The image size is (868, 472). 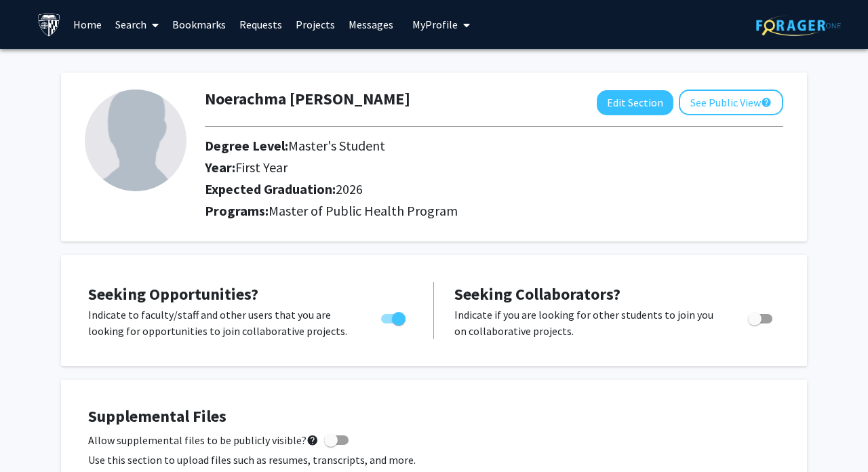 What do you see at coordinates (221, 323) in the screenshot?
I see `p: Indicate to faculty/staff and other users that you are looking for opportunities to join collabor...` at bounding box center [221, 323].